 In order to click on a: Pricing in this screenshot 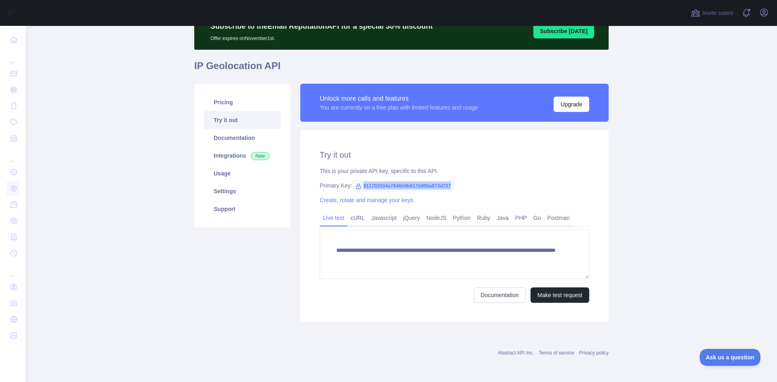, I will do `click(242, 102)`.